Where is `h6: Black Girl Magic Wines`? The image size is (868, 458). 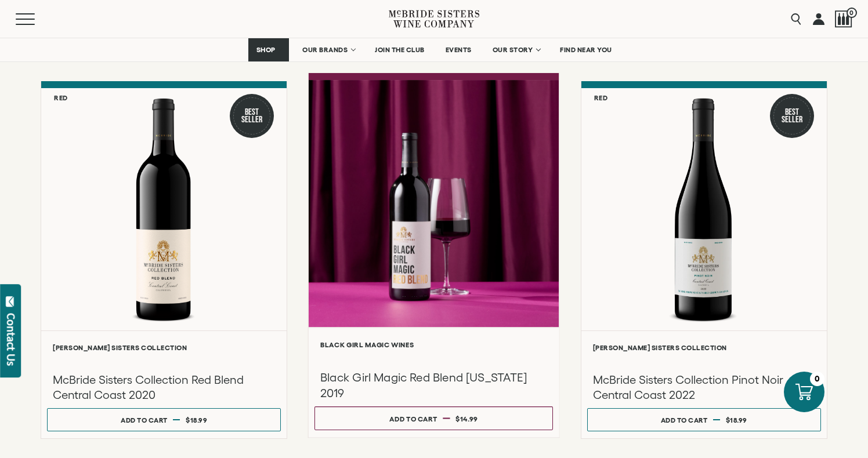 h6: Black Girl Magic Wines is located at coordinates (434, 344).